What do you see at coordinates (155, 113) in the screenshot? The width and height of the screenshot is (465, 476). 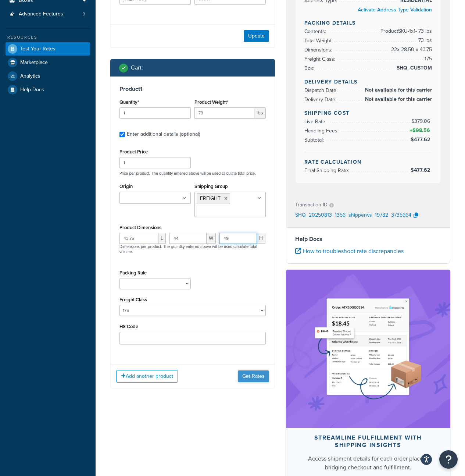 I see `input: 0.0` at bounding box center [155, 113].